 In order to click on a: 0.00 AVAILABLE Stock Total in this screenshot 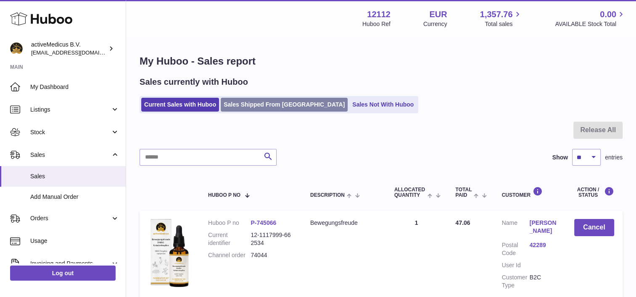, I will do `click(590, 18)`.